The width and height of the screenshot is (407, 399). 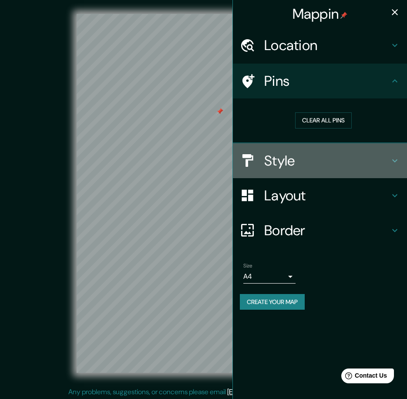 I want to click on h4: Layout, so click(x=327, y=195).